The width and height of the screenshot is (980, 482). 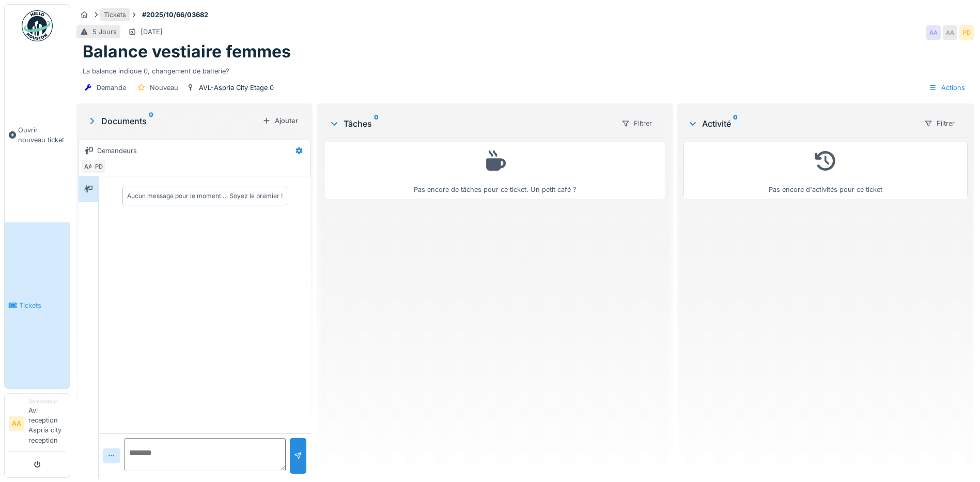 I want to click on div: Nouveau, so click(x=164, y=87).